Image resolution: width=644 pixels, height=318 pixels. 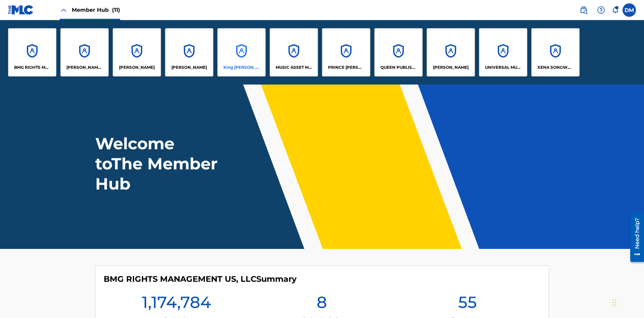 What do you see at coordinates (32, 52) in the screenshot?
I see `a: AccountsBMG RIGHTS MANAGEMENT US, LLC` at bounding box center [32, 52].